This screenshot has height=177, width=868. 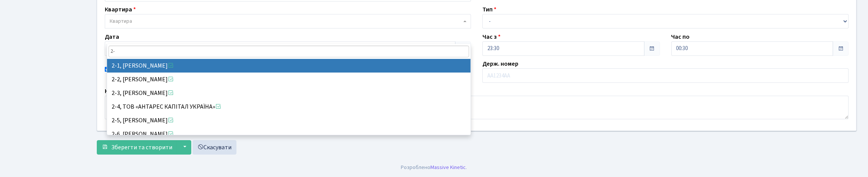 What do you see at coordinates (434, 167) in the screenshot?
I see `div: Розроблено .` at bounding box center [434, 167].